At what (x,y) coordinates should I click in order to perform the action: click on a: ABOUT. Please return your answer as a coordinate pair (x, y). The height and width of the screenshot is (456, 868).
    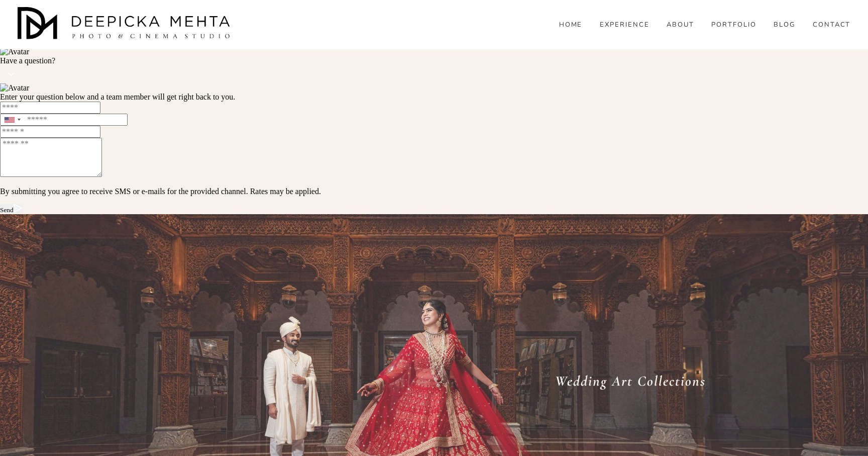
    Looking at the image, I should click on (680, 25).